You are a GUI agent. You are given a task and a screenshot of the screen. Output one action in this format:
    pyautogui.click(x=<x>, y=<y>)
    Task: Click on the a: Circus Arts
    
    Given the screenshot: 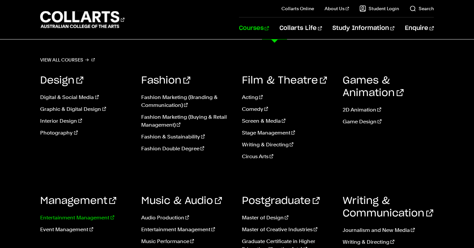 What is the action you would take?
    pyautogui.click(x=287, y=157)
    